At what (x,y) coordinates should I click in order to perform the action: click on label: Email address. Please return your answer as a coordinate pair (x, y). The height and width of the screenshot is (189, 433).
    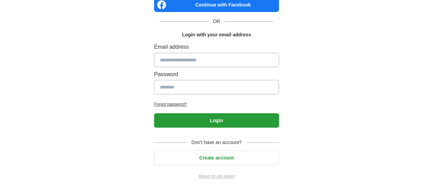
    Looking at the image, I should click on (216, 47).